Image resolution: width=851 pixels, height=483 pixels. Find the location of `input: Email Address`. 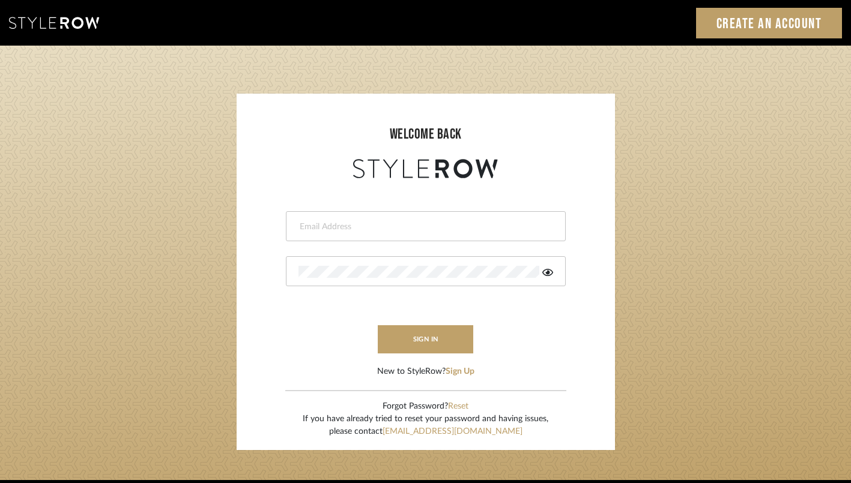

input: Email Address is located at coordinates (424, 227).